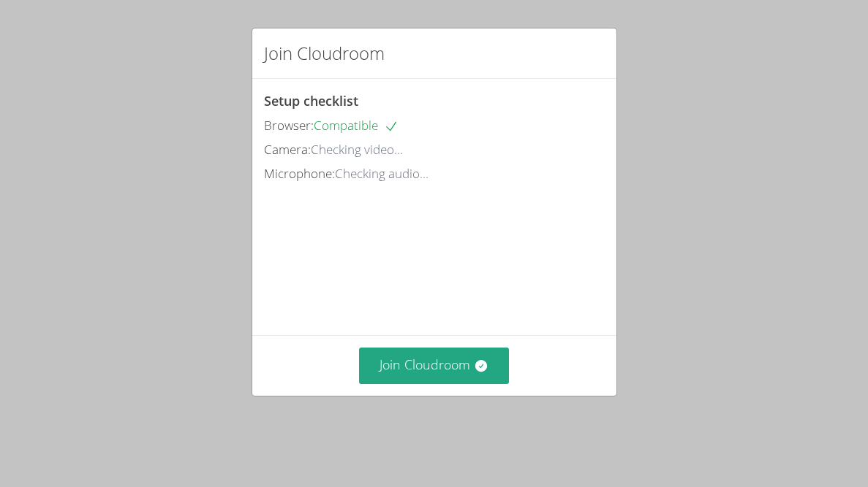 This screenshot has height=487, width=868. I want to click on span: Checking video..., so click(357, 149).